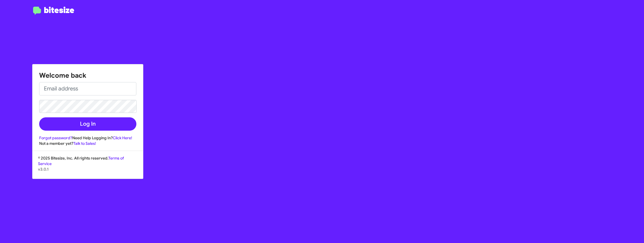  I want to click on div: Not a member yet?, so click(88, 143).